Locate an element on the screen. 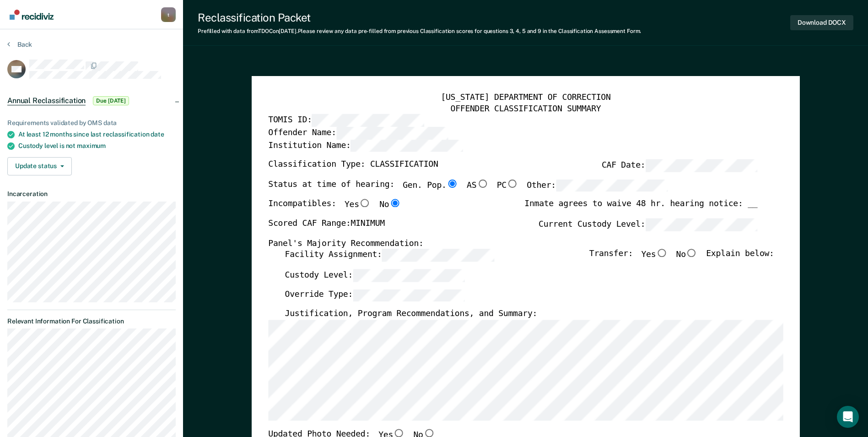  label: Institution Name: is located at coordinates (365, 145).